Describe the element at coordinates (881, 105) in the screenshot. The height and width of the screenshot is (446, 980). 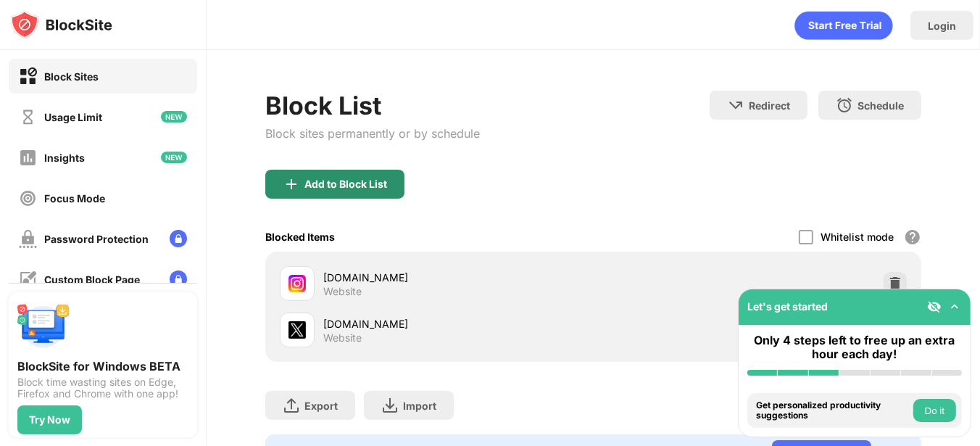
I see `div: Schedule` at that location.